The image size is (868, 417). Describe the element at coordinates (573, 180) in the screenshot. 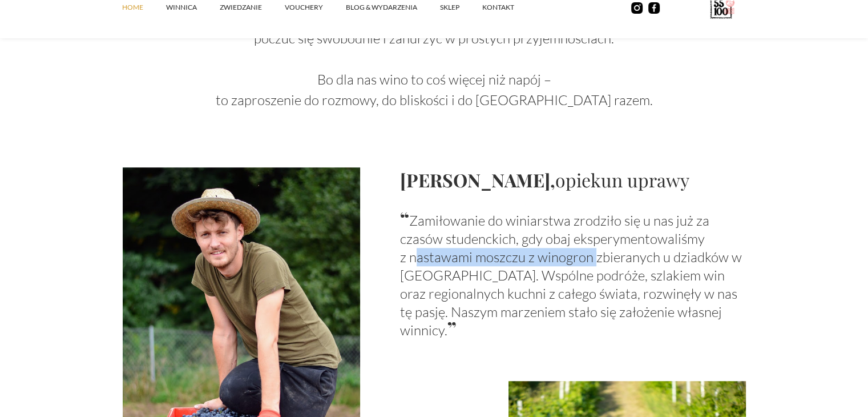

I see `h2: opiekun uprawy` at that location.